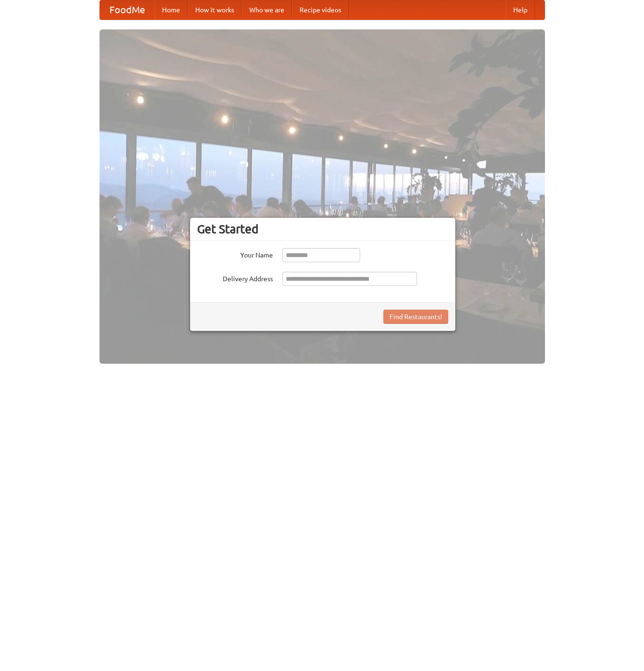 The image size is (644, 671). Describe the element at coordinates (235, 253) in the screenshot. I see `label: Your Name` at that location.